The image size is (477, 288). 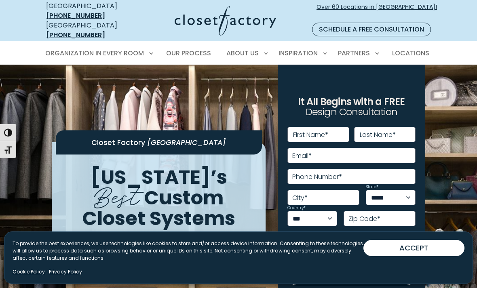 I want to click on label: First Name, so click(x=310, y=135).